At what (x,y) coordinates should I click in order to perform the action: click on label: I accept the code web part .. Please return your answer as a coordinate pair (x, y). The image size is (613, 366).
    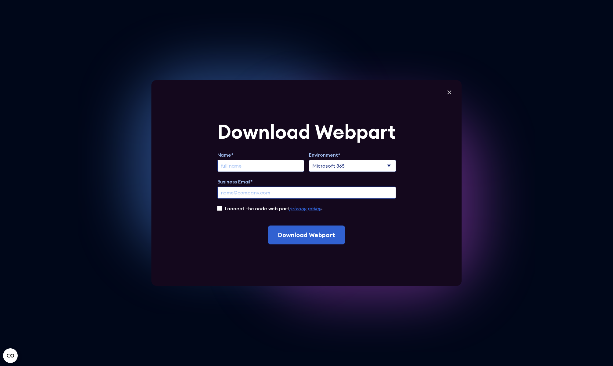
    Looking at the image, I should click on (274, 209).